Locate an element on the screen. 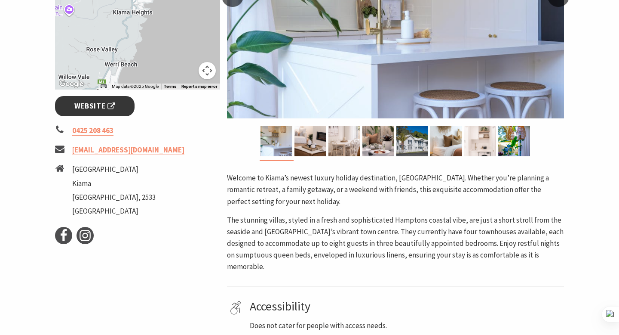 The image size is (619, 335). img: Entertainers delight with gourmet kitchen is located at coordinates (514, 141).